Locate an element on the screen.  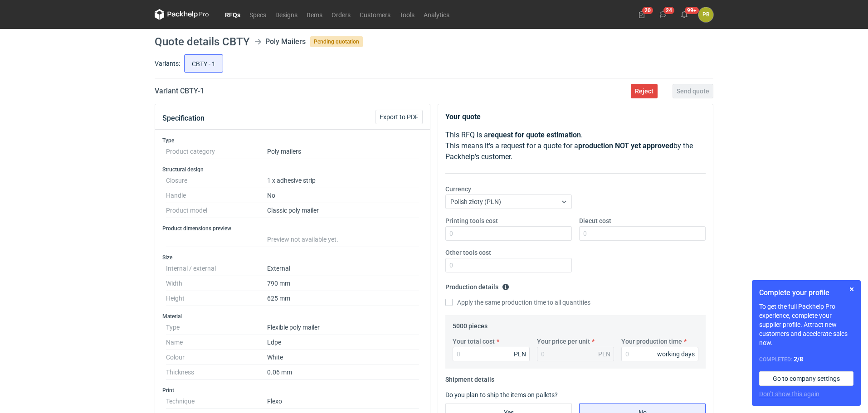
button: Send quote is located at coordinates (693, 91).